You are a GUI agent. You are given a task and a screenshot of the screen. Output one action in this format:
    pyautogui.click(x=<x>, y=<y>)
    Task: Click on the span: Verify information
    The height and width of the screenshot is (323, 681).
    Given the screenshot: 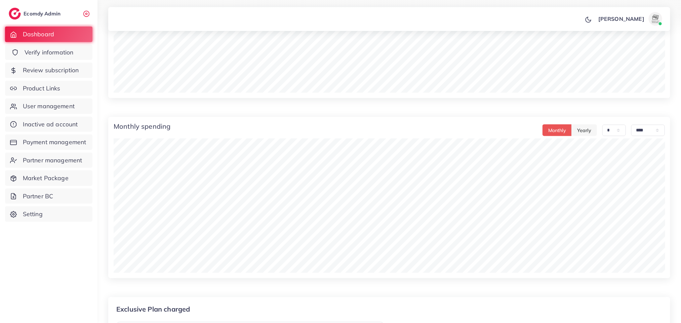 What is the action you would take?
    pyautogui.click(x=49, y=52)
    